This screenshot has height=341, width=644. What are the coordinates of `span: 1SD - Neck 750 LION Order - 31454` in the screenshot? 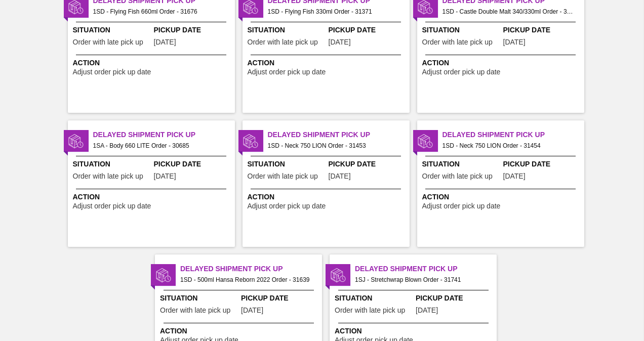 It's located at (509, 146).